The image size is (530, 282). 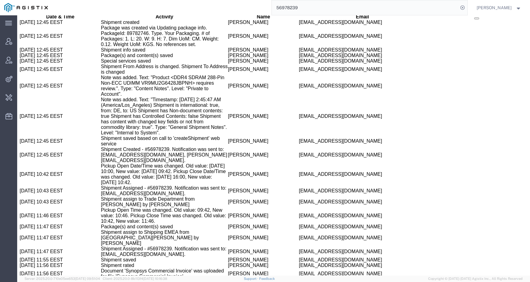 What do you see at coordinates (147, 7) in the screenshot?
I see `td: Shipment created` at bounding box center [147, 7].